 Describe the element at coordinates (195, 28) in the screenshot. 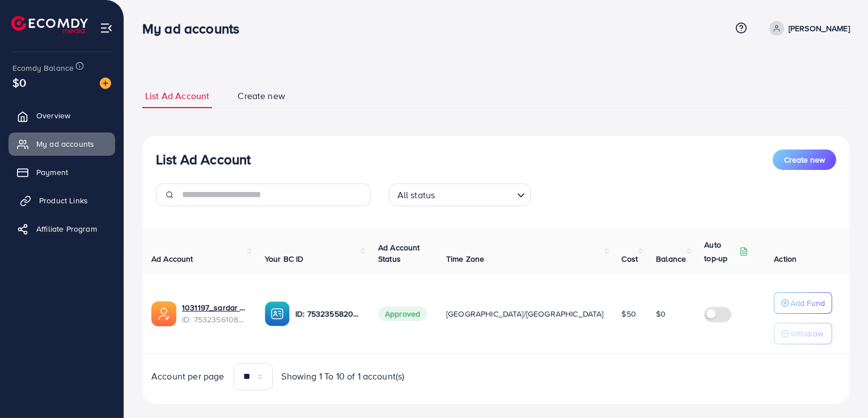

I see `h3: My ad accounts` at that location.